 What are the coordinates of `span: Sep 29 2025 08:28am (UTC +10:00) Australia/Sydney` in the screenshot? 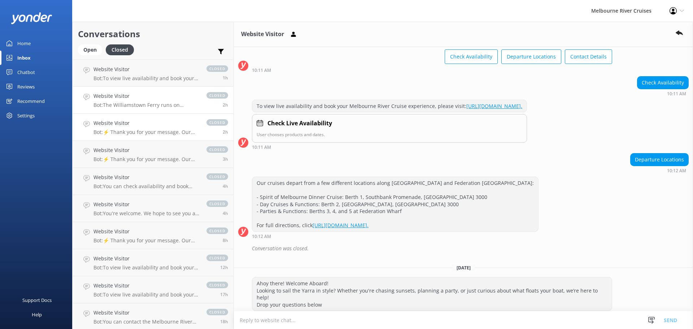 It's located at (225, 213).